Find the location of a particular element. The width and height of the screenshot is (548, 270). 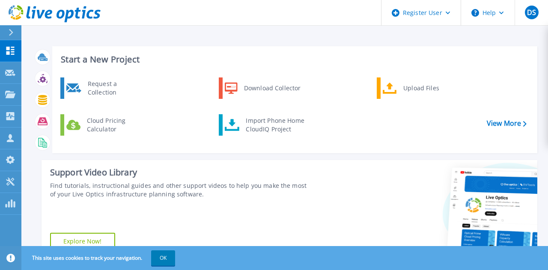

a: Explore Now! is located at coordinates (83, 242).